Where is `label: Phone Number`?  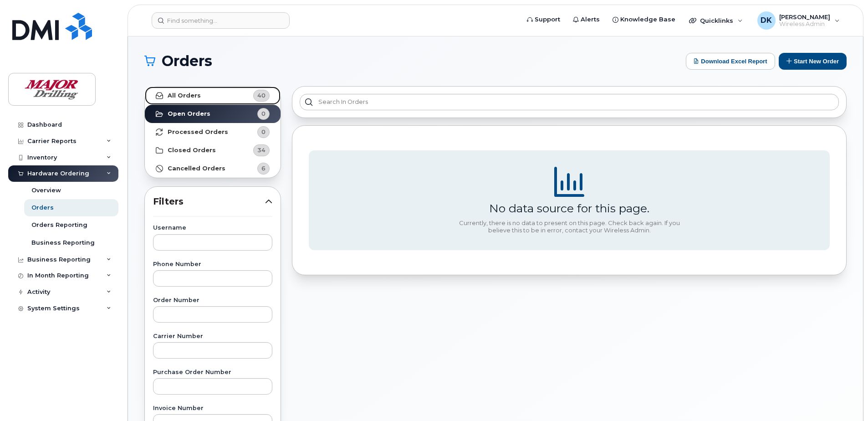 label: Phone Number is located at coordinates (213, 264).